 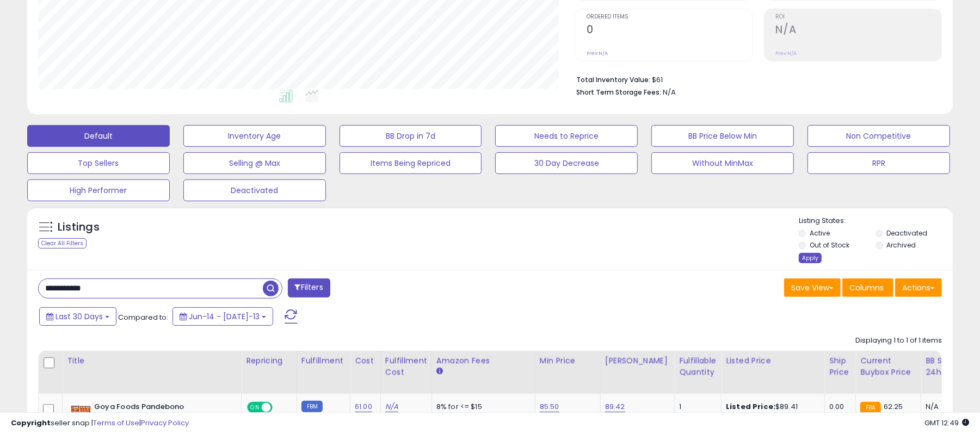 I want to click on div: Fulfillment, so click(x=323, y=361).